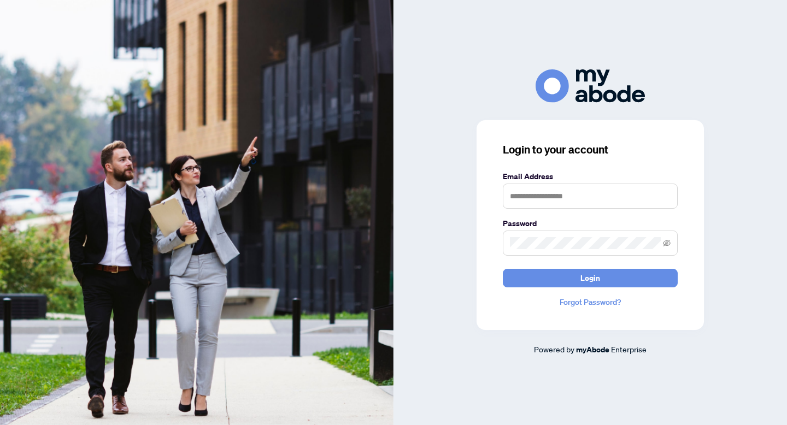 The width and height of the screenshot is (787, 425). Describe the element at coordinates (591, 278) in the screenshot. I see `span: Login` at that location.